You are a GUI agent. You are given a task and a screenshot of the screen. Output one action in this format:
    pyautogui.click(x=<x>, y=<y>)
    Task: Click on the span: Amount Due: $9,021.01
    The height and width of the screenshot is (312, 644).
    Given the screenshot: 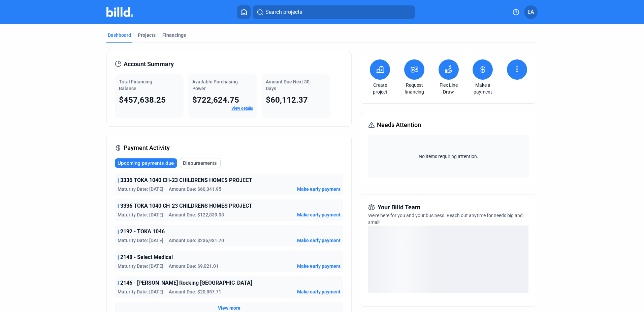 What is the action you would take?
    pyautogui.click(x=193, y=266)
    